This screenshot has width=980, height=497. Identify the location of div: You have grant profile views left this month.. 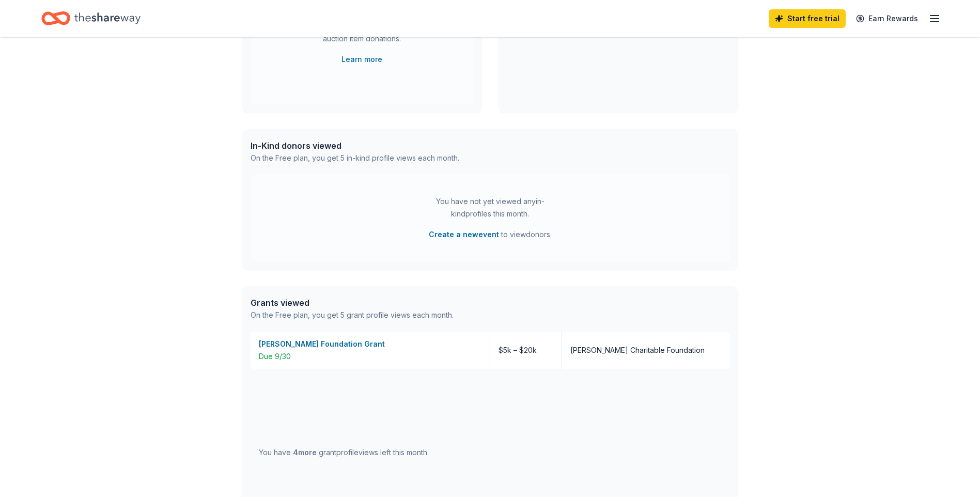
(343, 453).